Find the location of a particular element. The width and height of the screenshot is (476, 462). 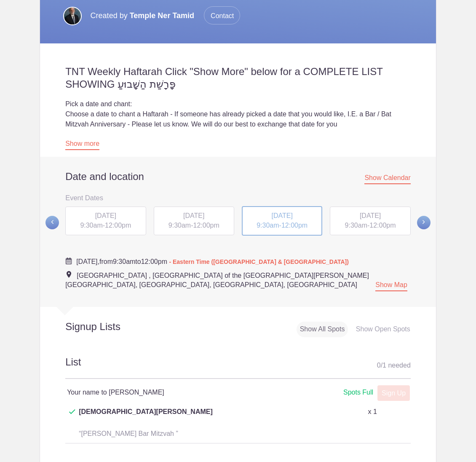

a: Show Map is located at coordinates (391, 286).